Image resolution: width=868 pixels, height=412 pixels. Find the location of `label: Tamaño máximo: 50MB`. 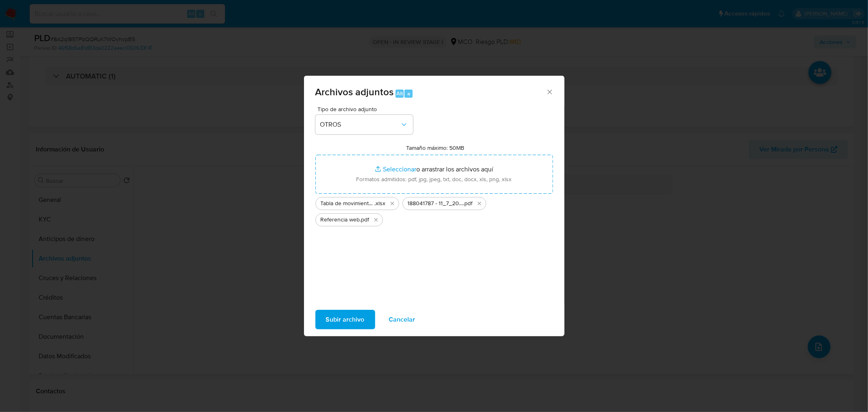

label: Tamaño máximo: 50MB is located at coordinates (435, 148).